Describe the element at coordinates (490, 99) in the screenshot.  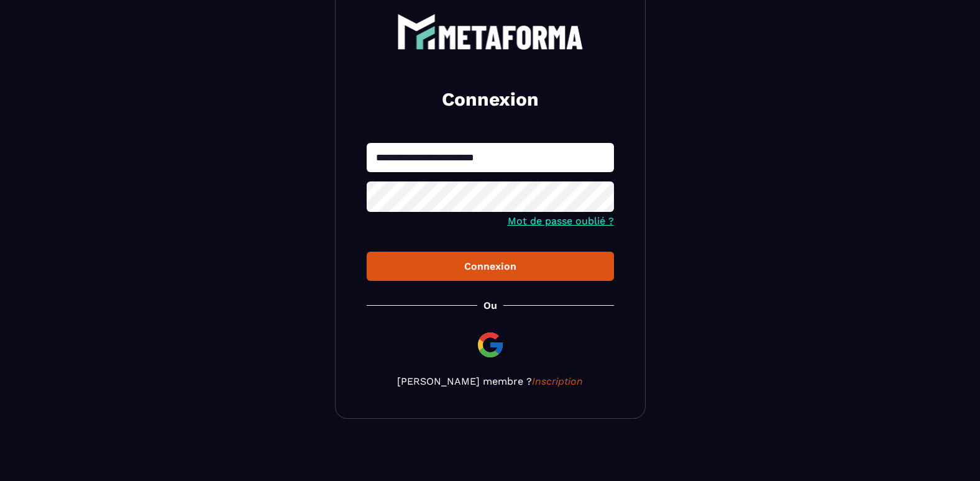
I see `h2: Connexion` at that location.